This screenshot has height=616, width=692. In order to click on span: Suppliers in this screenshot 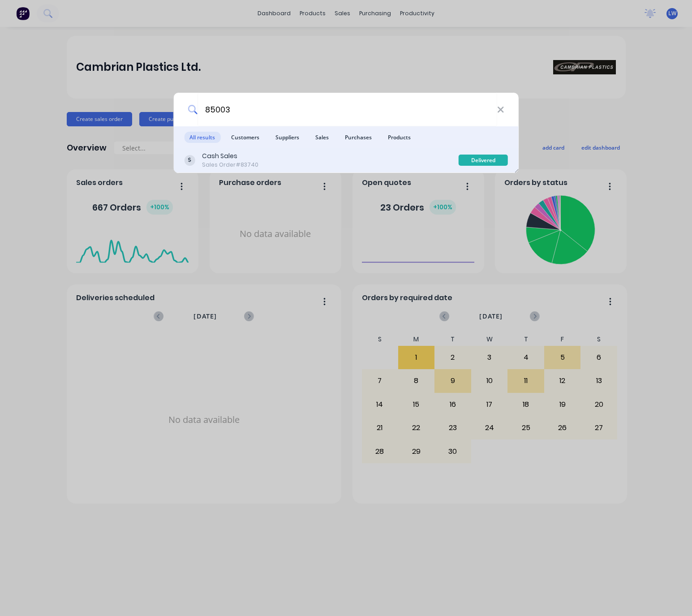, I will do `click(287, 137)`.